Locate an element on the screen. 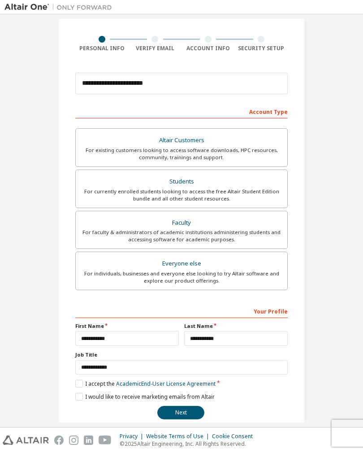 Image resolution: width=363 pixels, height=453 pixels. div: Faculty is located at coordinates (182, 223).